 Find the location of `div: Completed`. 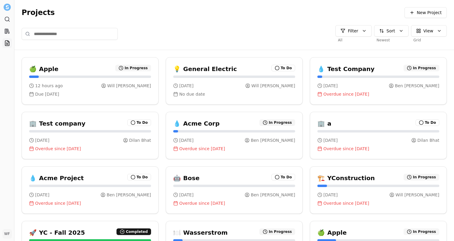

div: Completed is located at coordinates (134, 232).